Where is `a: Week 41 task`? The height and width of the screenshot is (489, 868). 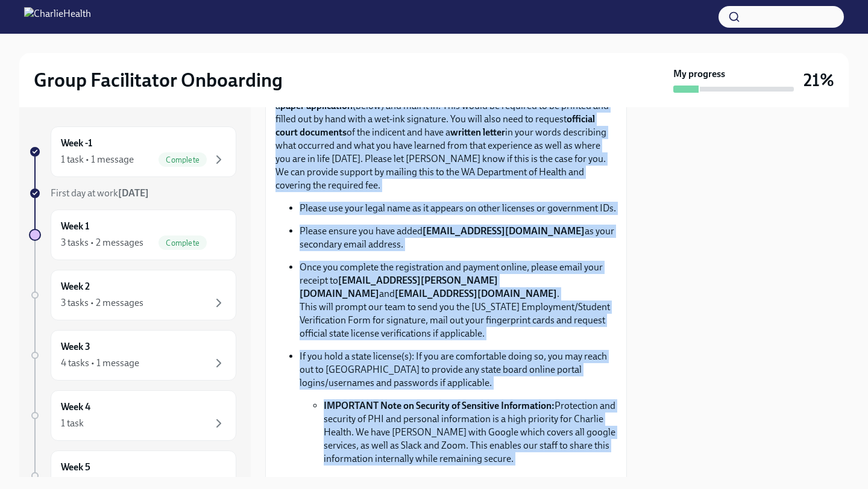 a: Week 41 task is located at coordinates (133, 416).